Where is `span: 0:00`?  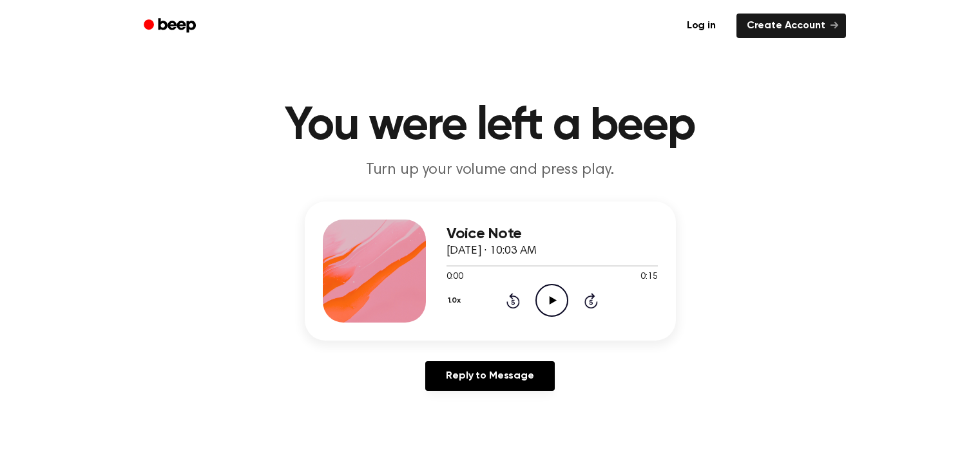 span: 0:00 is located at coordinates (454, 277).